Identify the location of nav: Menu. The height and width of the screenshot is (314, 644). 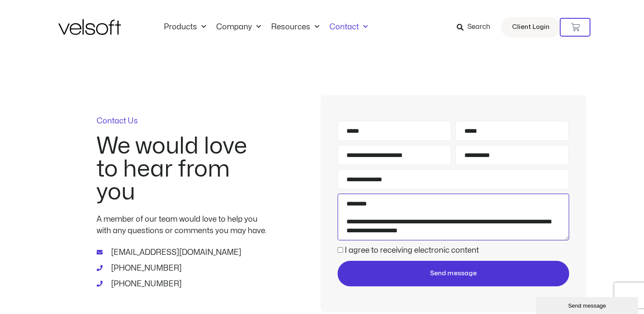
(266, 27).